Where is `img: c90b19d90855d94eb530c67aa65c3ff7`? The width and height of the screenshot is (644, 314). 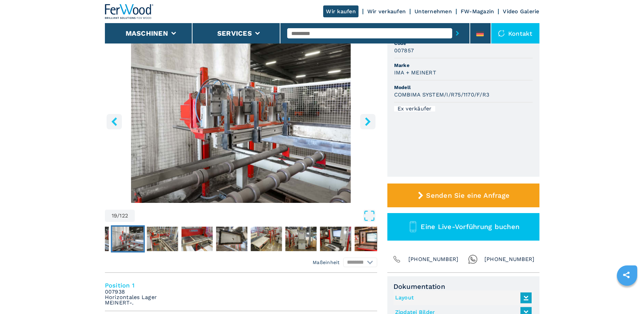
img: c90b19d90855d94eb530c67aa65c3ff7 is located at coordinates (197, 239).